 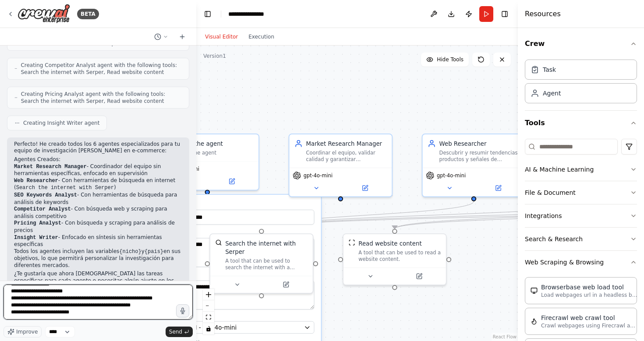 What do you see at coordinates (589, 326) in the screenshot?
I see `p: Crawl webpages using Firecrawl and return the contents` at bounding box center [589, 326].